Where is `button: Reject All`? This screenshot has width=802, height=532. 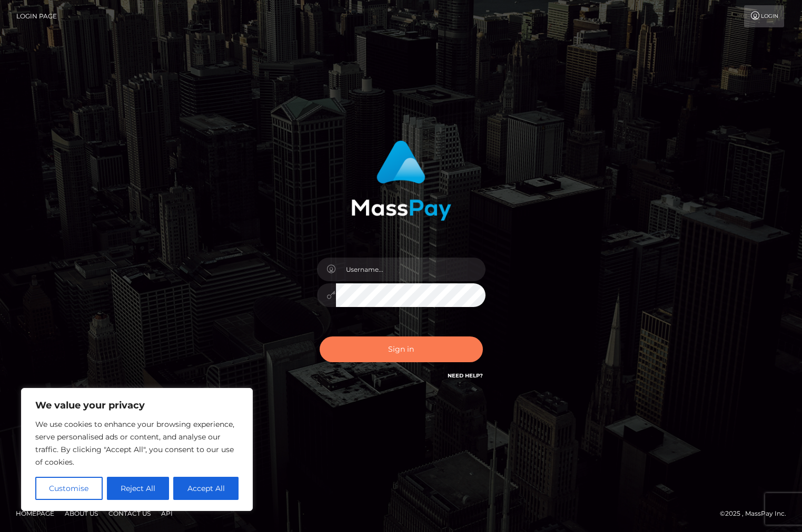 button: Reject All is located at coordinates (138, 488).